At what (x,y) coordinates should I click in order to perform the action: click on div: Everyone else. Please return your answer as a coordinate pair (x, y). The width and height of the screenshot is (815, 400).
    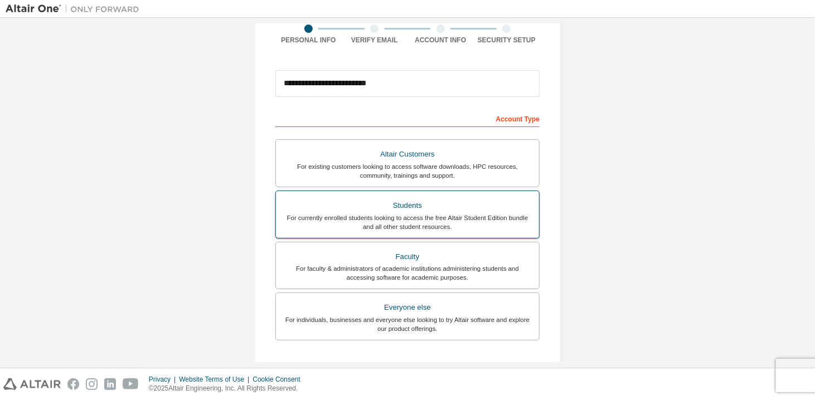
    Looking at the image, I should click on (408, 308).